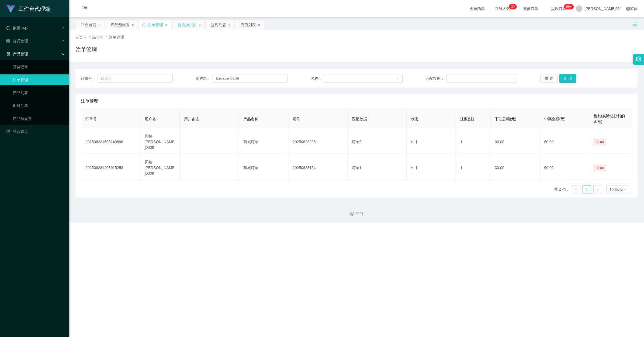  I want to click on div: 10 条/页, so click(616, 190).